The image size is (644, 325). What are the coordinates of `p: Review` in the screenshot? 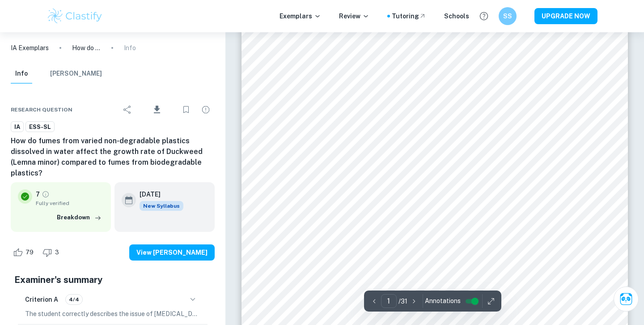 It's located at (354, 16).